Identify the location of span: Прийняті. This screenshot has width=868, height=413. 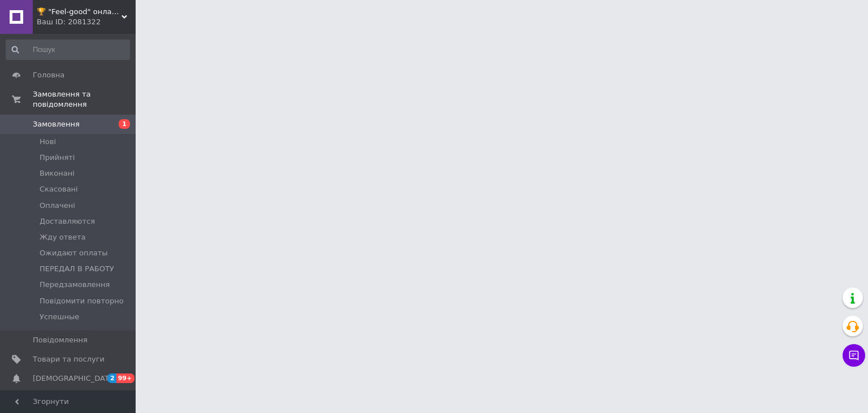
(57, 158).